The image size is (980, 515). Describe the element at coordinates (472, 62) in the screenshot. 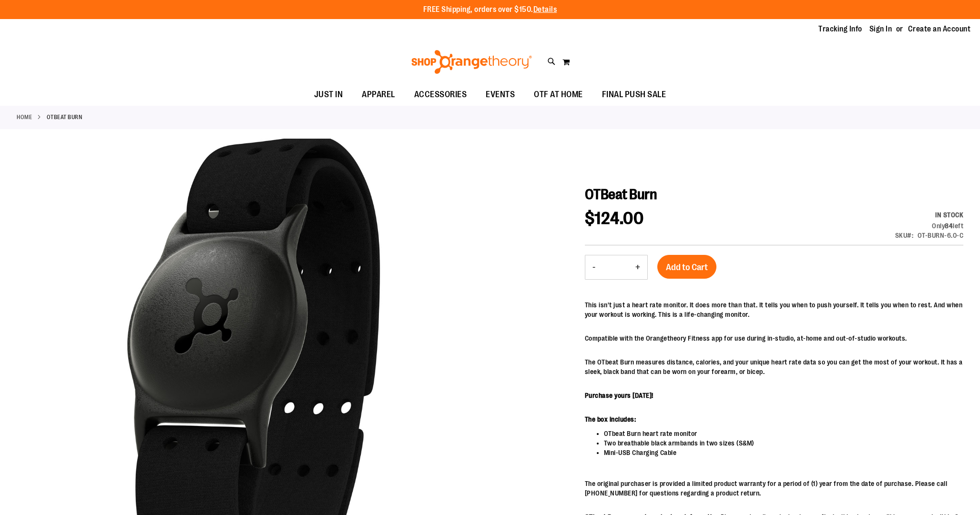

I see `img: Shop Orangetheory` at that location.